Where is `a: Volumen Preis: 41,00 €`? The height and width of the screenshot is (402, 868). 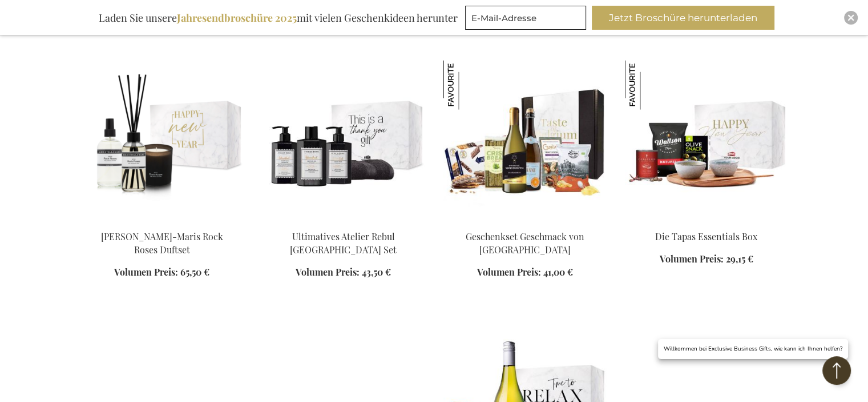 a: Volumen Preis: 41,00 € is located at coordinates (526, 272).